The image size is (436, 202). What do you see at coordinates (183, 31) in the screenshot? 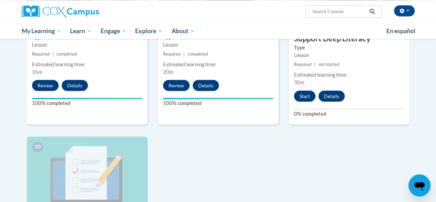
I see `span: About` at bounding box center [183, 31].